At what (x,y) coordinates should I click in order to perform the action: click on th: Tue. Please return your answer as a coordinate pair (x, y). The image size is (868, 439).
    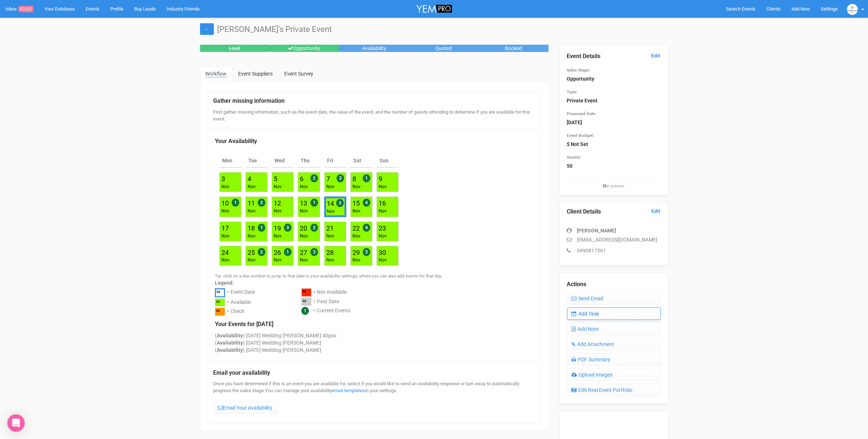
    Looking at the image, I should click on (257, 161).